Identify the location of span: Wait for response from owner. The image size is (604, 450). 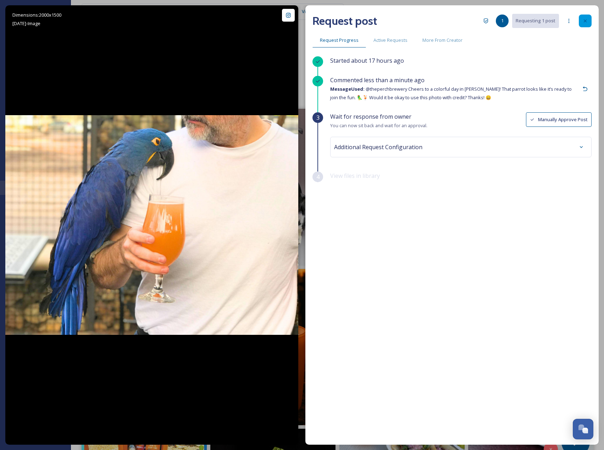
(370, 117).